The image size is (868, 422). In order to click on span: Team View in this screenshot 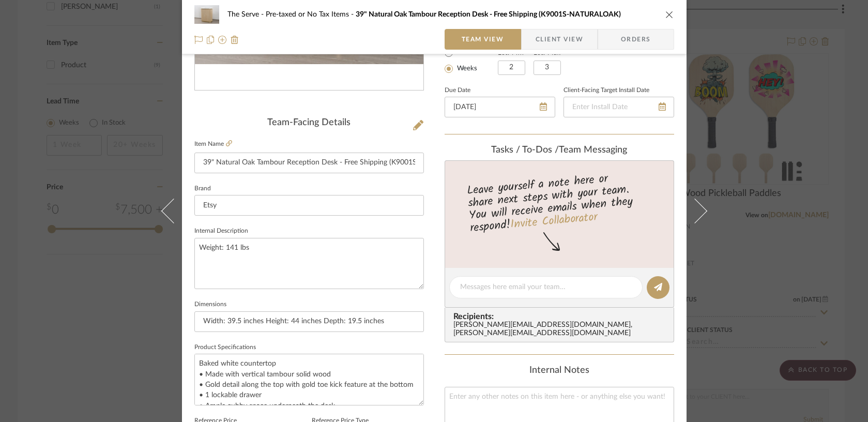, I will do `click(483, 39)`.